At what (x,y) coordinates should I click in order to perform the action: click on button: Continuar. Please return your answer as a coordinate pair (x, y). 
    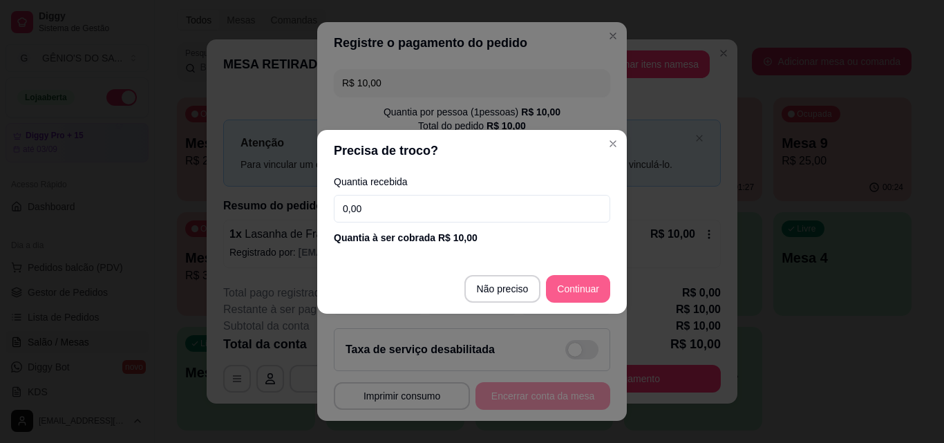
    Looking at the image, I should click on (578, 289).